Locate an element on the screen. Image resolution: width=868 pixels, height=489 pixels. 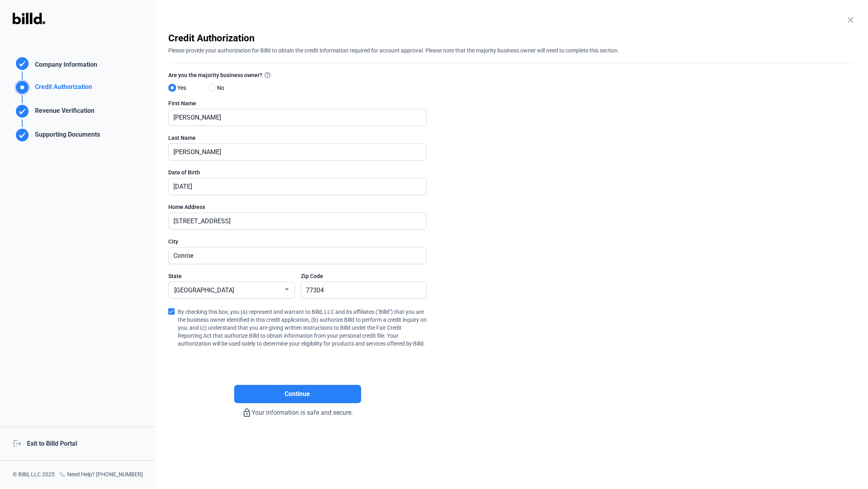
div: © Billd, LLC 2025 is located at coordinates (33, 475).